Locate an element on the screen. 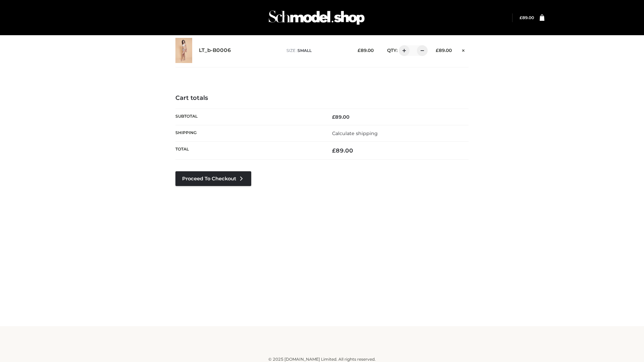  p: size : is located at coordinates (316, 50).